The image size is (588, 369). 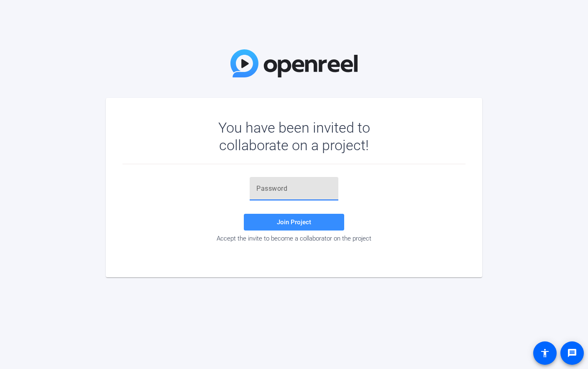 I want to click on input: Password, so click(x=294, y=189).